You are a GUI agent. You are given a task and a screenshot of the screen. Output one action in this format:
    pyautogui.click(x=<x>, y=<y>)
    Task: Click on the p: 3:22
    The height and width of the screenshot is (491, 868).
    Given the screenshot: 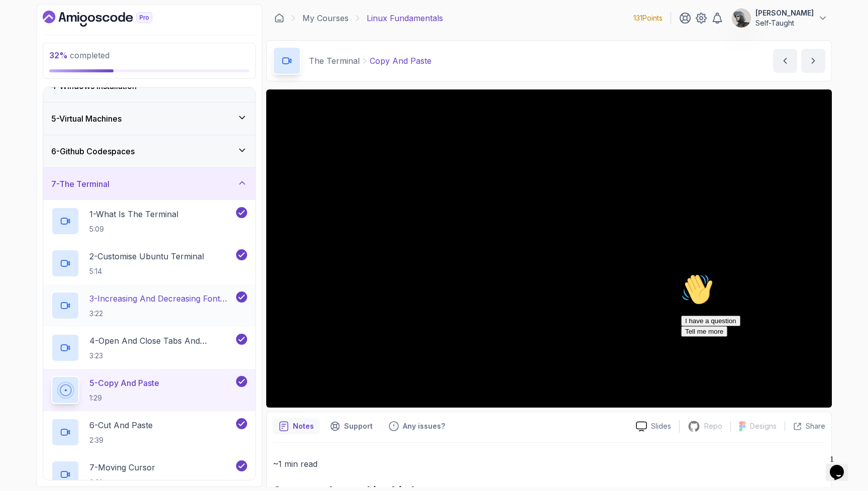 What is the action you would take?
    pyautogui.click(x=162, y=313)
    